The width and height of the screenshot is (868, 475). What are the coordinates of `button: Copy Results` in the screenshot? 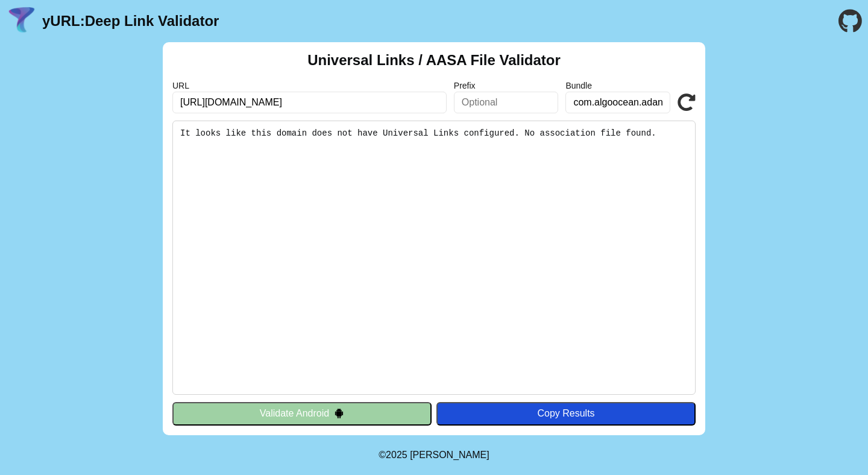 It's located at (566, 414).